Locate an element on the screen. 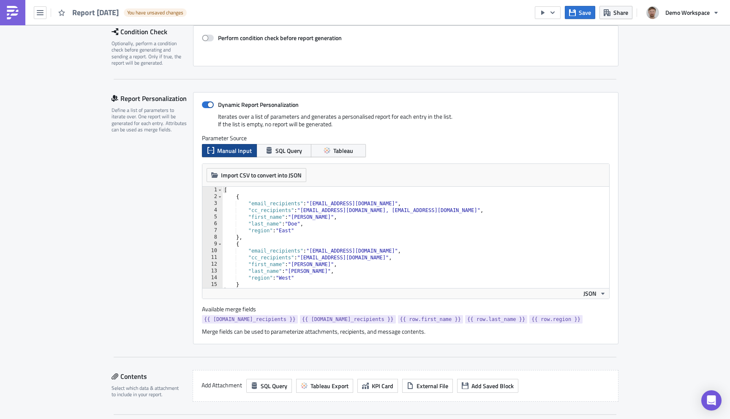  span: JSON is located at coordinates (590, 293).